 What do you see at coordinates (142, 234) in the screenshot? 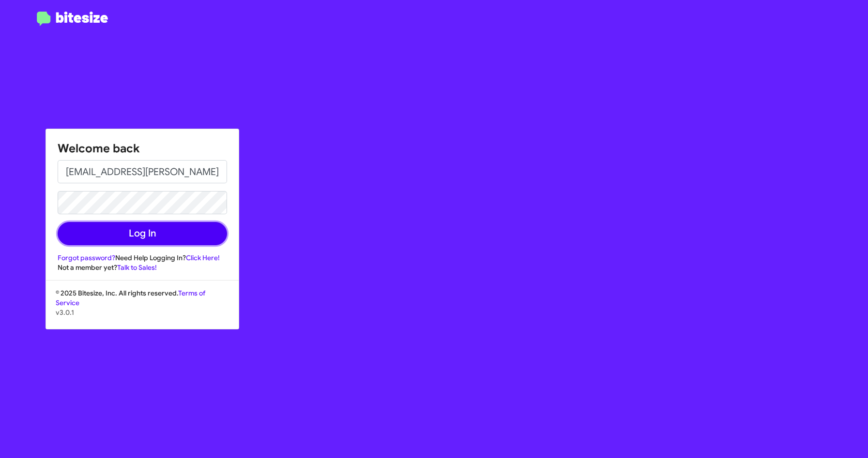
I see `button: Log In` at bounding box center [142, 234].